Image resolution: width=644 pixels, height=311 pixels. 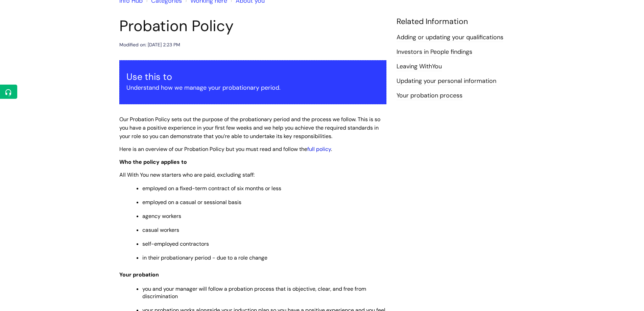 I want to click on a: Your probation process, so click(x=429, y=96).